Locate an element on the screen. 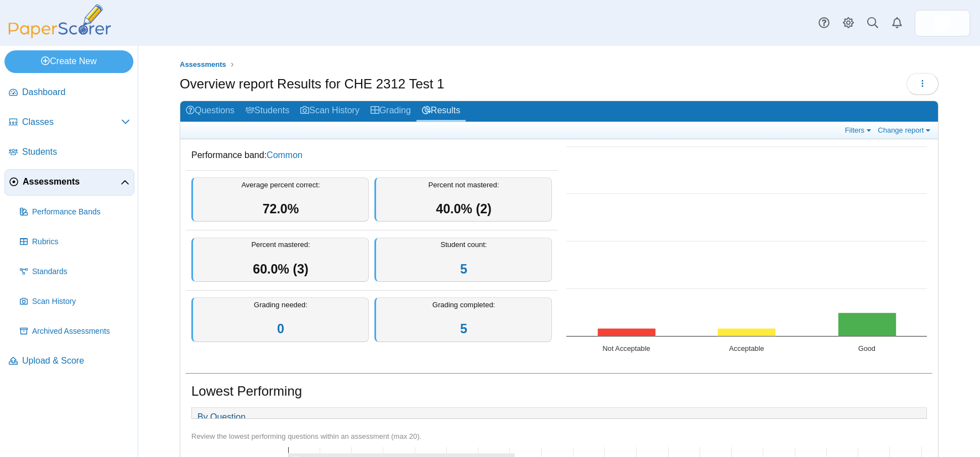 The height and width of the screenshot is (457, 980). path: Good, 3. Overall Assessment Performance. is located at coordinates (868, 325).